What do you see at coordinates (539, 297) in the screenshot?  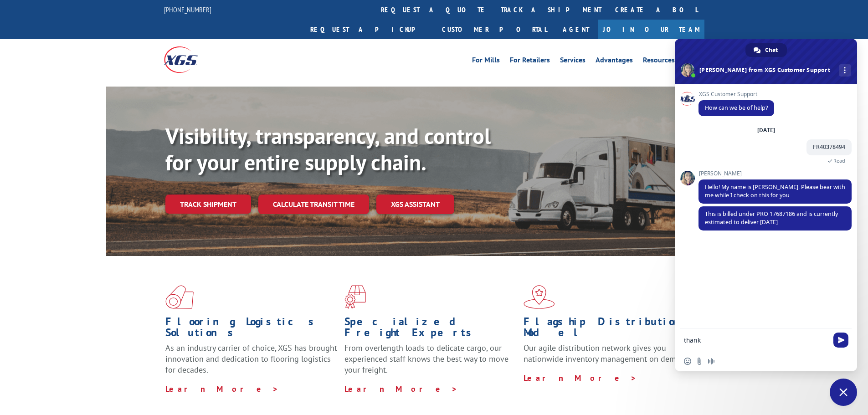 I see `img: xgs-icon-flagship-distribution-model-red` at bounding box center [539, 297].